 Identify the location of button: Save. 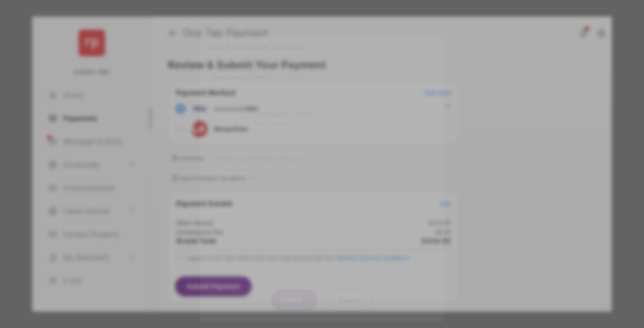
(295, 300).